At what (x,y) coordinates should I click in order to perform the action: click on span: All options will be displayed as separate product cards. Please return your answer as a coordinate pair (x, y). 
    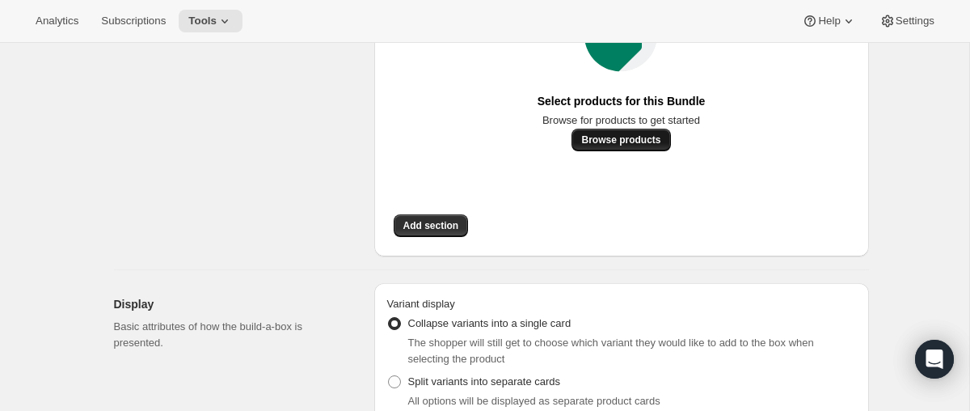
    Looking at the image, I should click on (534, 400).